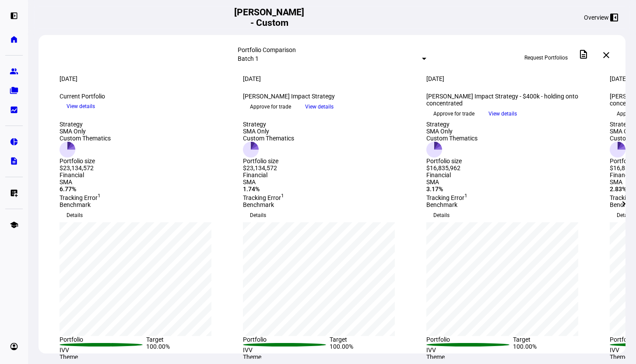 The width and height of the screenshot is (636, 364). Describe the element at coordinates (596, 18) in the screenshot. I see `div: Overview` at that location.